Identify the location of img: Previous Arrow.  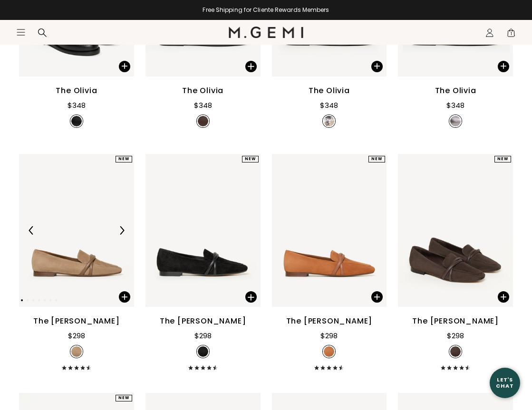
(31, 230).